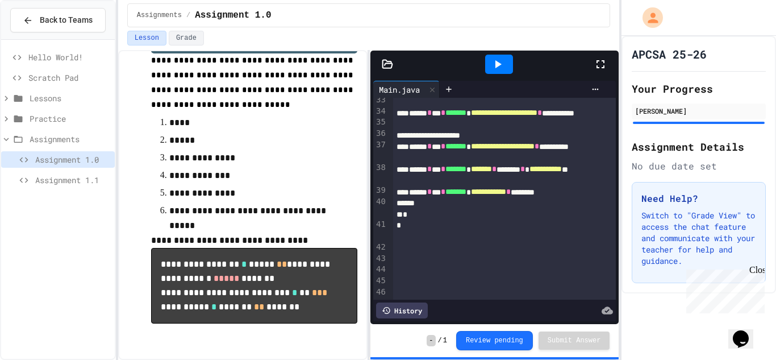 This screenshot has height=360, width=776. I want to click on div: 40, so click(380, 207).